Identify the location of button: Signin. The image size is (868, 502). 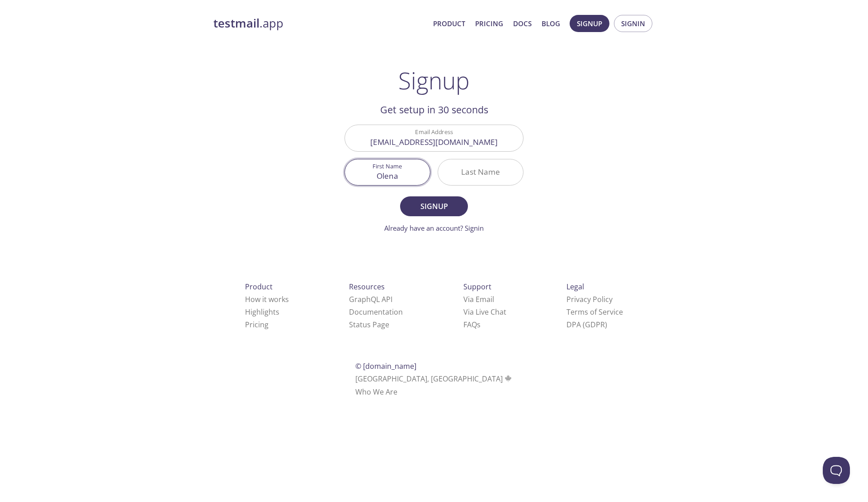
(633, 23).